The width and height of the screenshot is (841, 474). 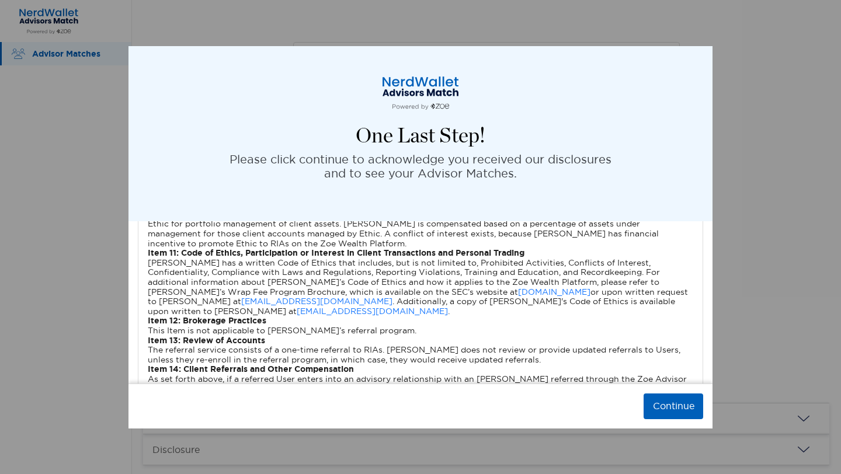 I want to click on div: modal, so click(x=421, y=237).